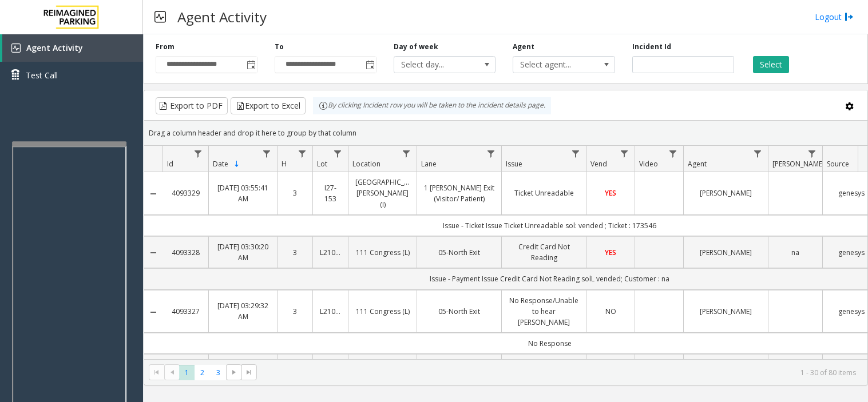  Describe the element at coordinates (514, 163) in the screenshot. I see `span: Issue` at that location.